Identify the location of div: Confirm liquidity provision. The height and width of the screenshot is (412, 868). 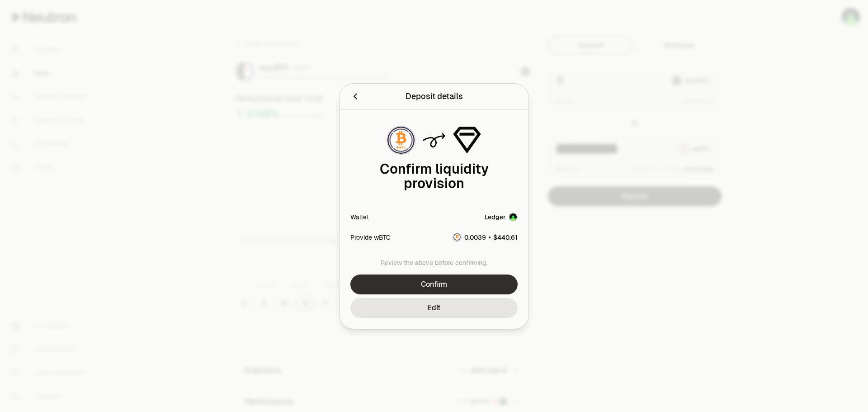
(434, 176).